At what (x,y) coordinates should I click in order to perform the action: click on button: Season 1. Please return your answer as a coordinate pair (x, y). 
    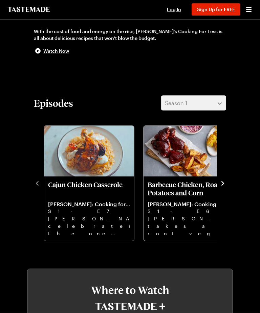
    Looking at the image, I should click on (193, 103).